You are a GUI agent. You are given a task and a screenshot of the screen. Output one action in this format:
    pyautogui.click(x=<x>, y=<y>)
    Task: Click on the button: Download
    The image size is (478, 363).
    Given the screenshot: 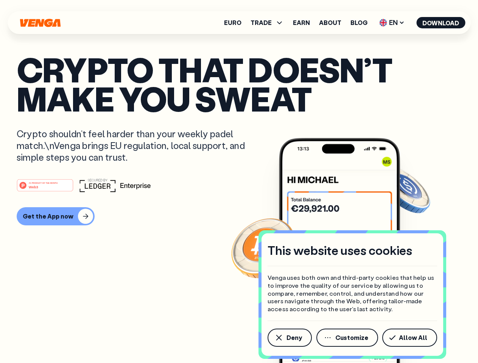 What is the action you would take?
    pyautogui.click(x=440, y=23)
    